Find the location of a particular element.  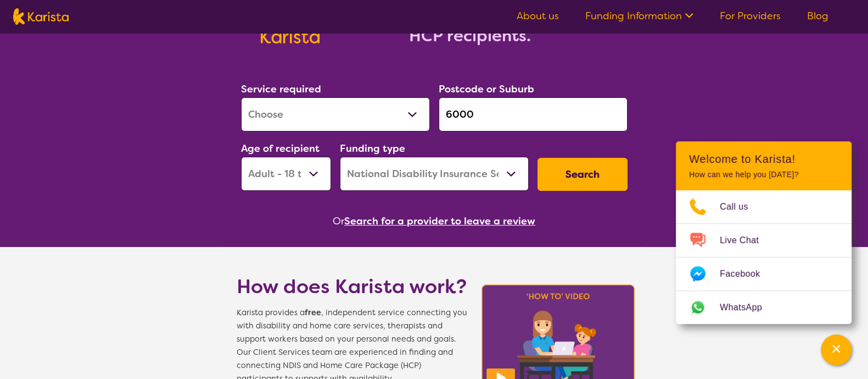

a: Web link opens in a new tab. is located at coordinates (764, 307).